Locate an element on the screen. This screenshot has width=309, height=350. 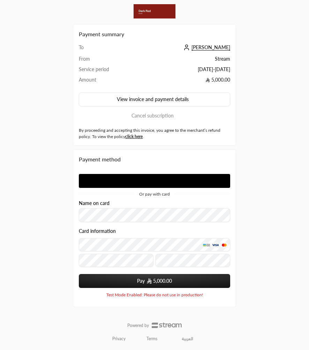
h2: Payment summary is located at coordinates (154, 34).